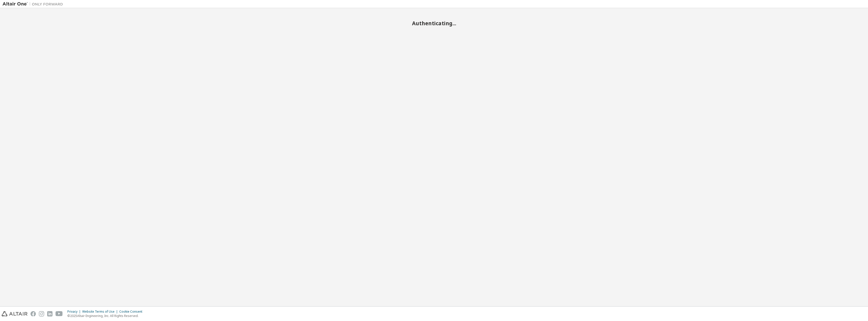 This screenshot has height=321, width=868. What do you see at coordinates (106, 316) in the screenshot?
I see `p: © 2025 Altair Engineering, Inc. All Rights Reserved.` at bounding box center [106, 316].